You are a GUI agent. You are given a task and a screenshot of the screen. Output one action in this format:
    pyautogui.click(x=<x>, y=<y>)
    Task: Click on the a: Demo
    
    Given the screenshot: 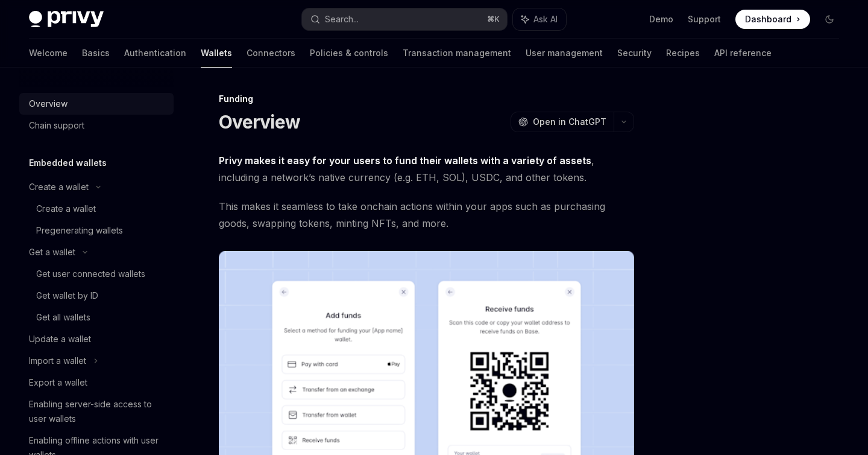 What is the action you would take?
    pyautogui.click(x=662, y=19)
    